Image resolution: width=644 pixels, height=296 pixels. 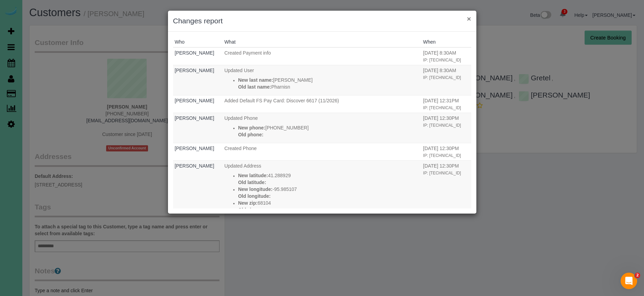 What do you see at coordinates (248, 203) in the screenshot?
I see `strong: New zip:` at bounding box center [248, 203].